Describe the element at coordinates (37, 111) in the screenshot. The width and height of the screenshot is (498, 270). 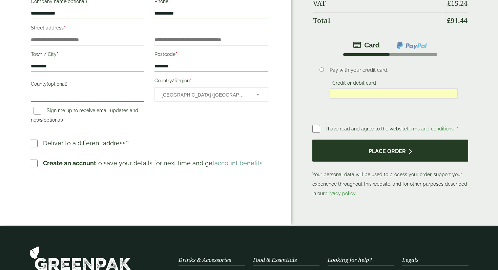
I see `input: Sign me up to receive email updates and news(optional)` at that location.